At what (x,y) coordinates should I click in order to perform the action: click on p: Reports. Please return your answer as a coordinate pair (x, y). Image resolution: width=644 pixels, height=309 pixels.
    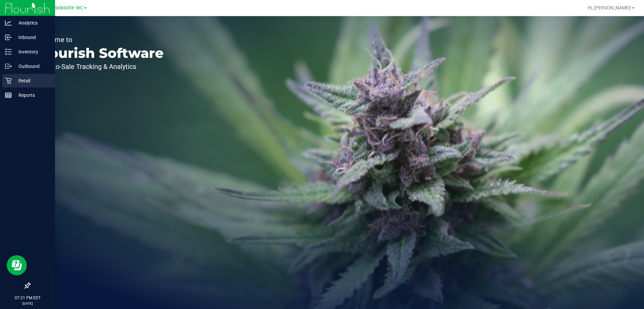
    Looking at the image, I should click on (32, 95).